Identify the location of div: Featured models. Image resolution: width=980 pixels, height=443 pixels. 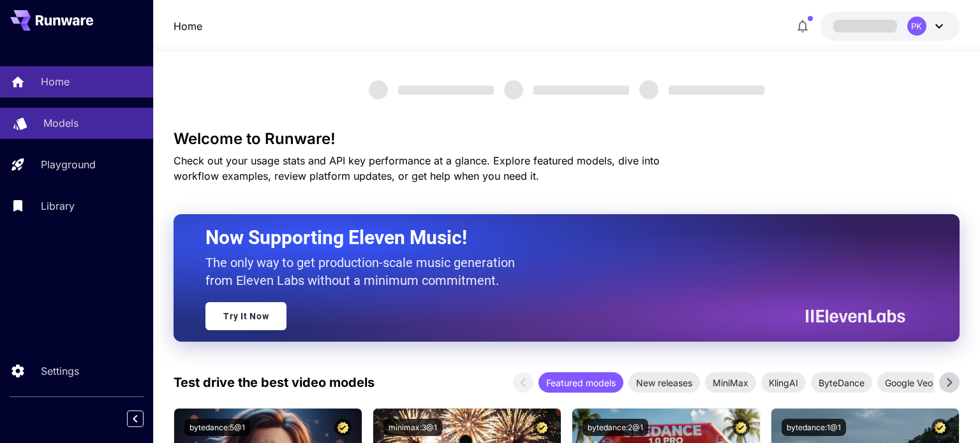
(581, 382).